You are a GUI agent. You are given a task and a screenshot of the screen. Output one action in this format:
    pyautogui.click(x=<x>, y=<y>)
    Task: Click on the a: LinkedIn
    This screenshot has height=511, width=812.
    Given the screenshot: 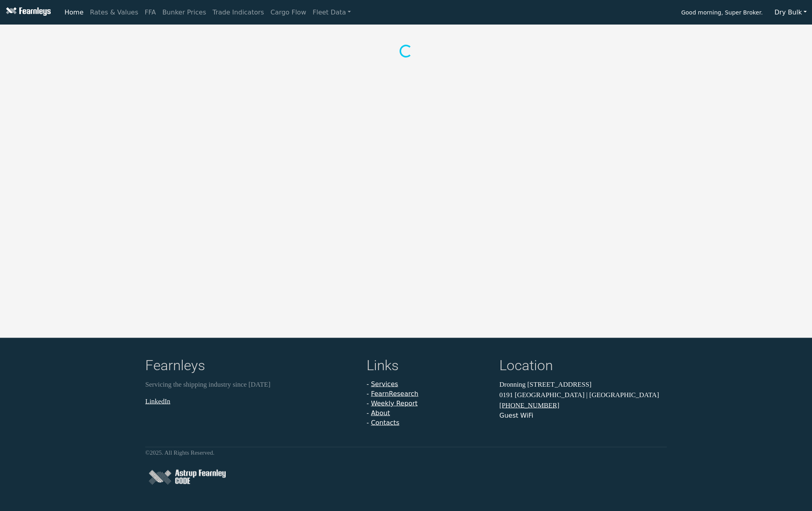 What is the action you would take?
    pyautogui.click(x=158, y=401)
    